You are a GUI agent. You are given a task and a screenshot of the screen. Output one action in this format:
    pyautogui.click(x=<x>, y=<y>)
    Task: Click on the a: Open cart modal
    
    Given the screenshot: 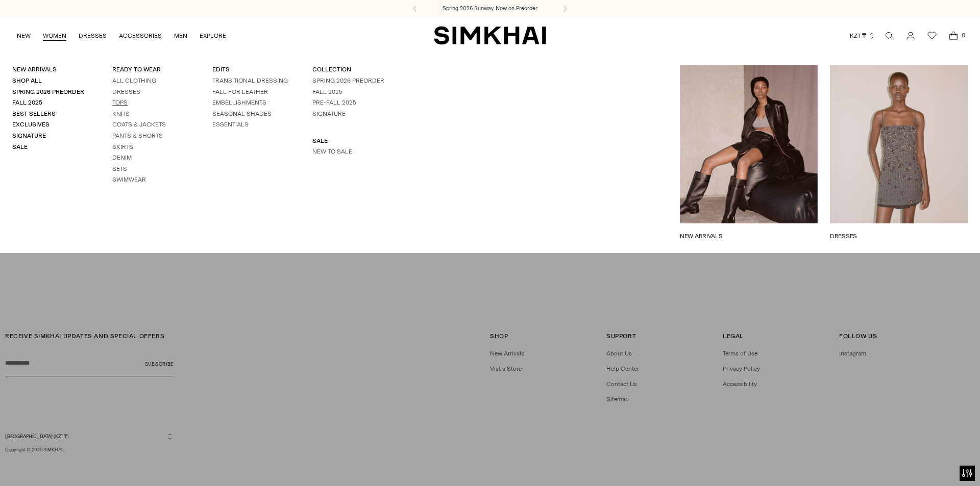 What is the action you would take?
    pyautogui.click(x=954, y=36)
    